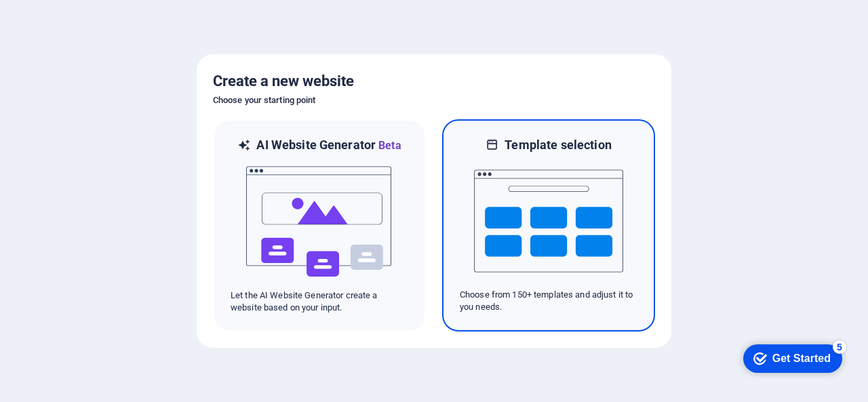 This screenshot has height=402, width=868. I want to click on h6: Template selection, so click(557, 145).